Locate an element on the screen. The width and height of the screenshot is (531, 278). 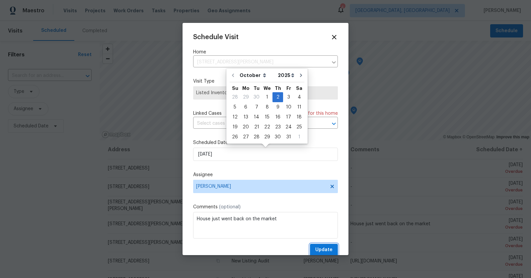
div: Wed Oct 08 2025 is located at coordinates (267, 107).